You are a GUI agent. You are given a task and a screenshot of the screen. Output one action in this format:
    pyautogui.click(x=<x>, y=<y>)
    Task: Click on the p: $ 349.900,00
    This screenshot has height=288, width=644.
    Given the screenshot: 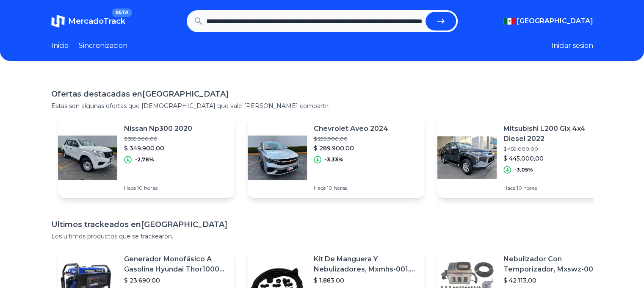 What is the action you would take?
    pyautogui.click(x=158, y=148)
    